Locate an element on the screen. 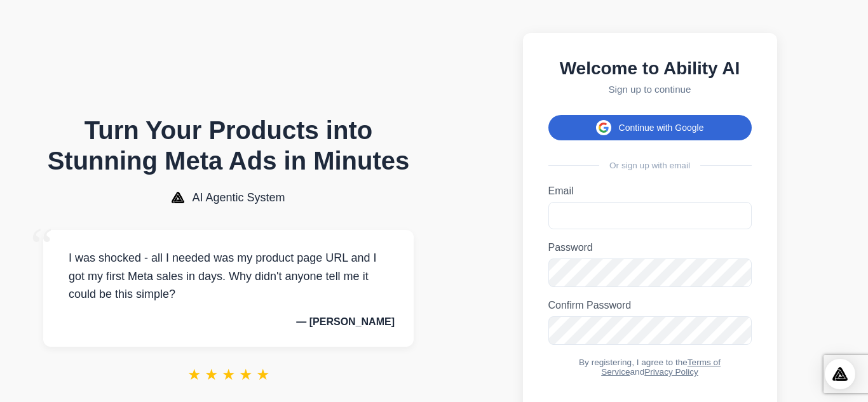  a: Terms of Service is located at coordinates (660, 367).